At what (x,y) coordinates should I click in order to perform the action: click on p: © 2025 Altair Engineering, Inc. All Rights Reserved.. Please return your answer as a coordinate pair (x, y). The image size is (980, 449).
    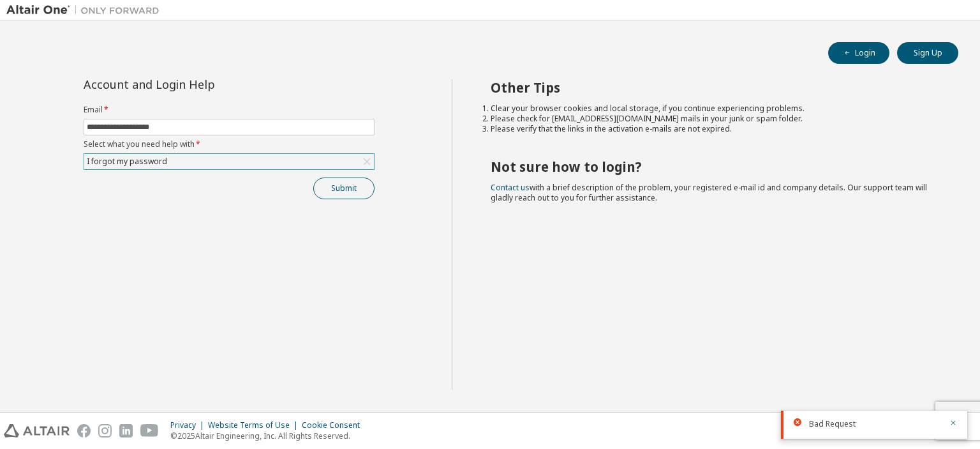
    Looking at the image, I should click on (269, 436).